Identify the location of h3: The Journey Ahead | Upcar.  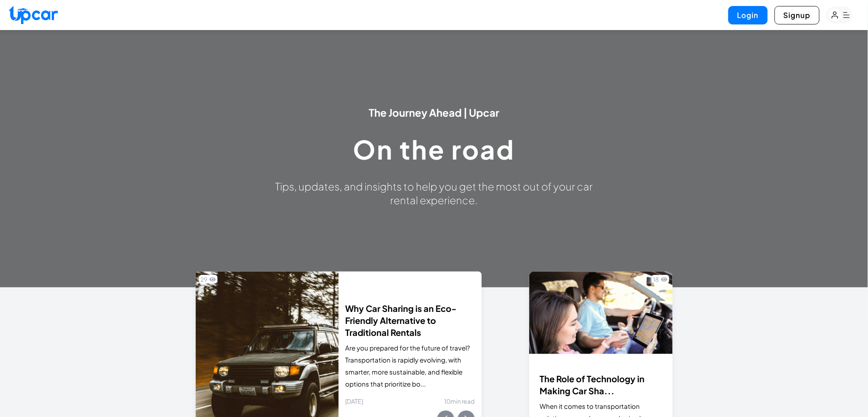
(434, 112).